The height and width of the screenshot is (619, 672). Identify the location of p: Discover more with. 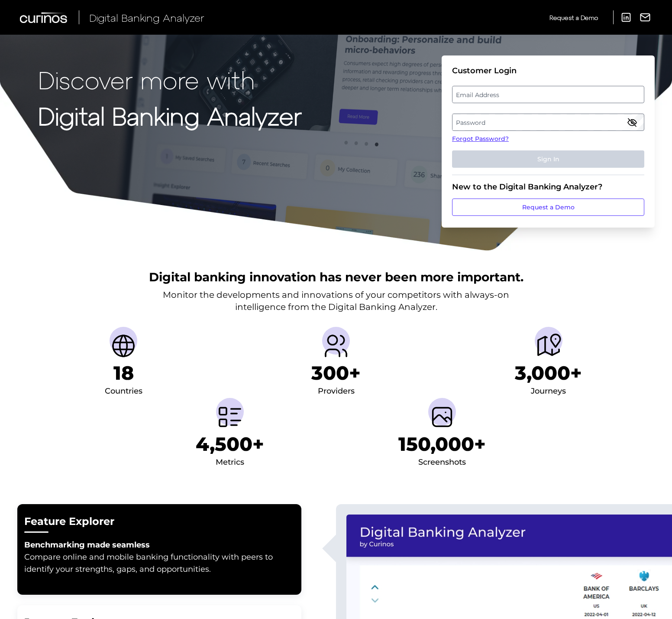
(170, 79).